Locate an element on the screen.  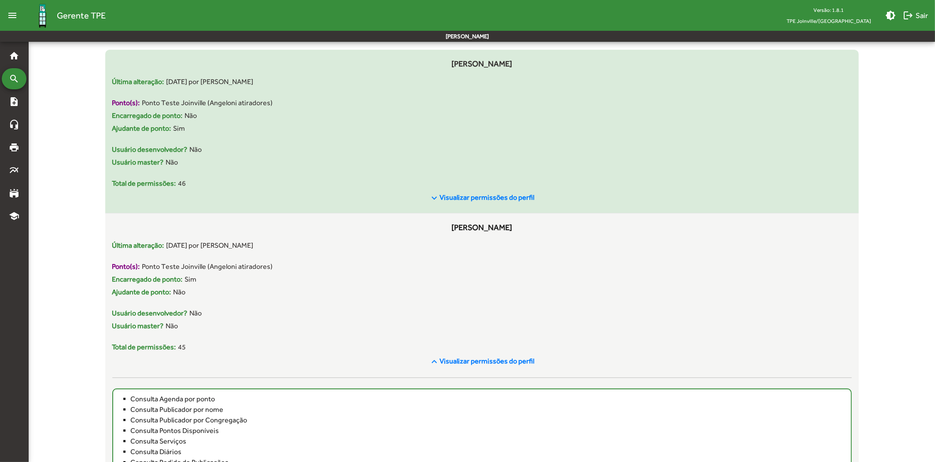
span: Gerente TPE is located at coordinates (81, 15).